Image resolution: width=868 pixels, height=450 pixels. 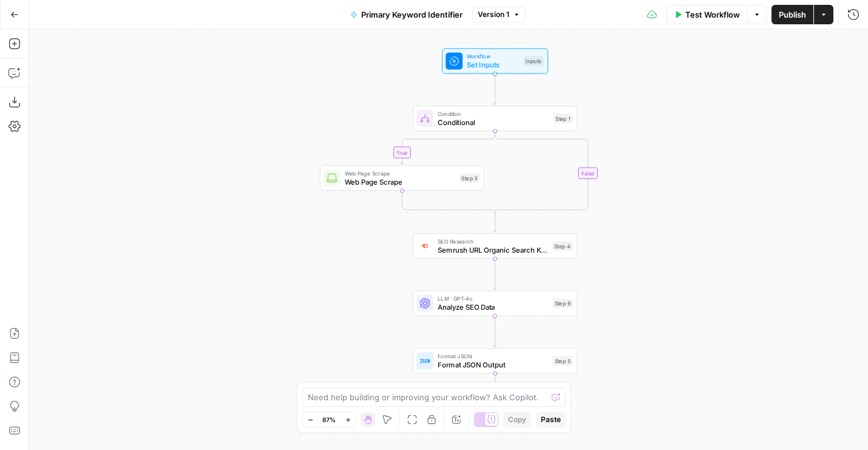 I want to click on div: EndOutput, so click(x=495, y=418).